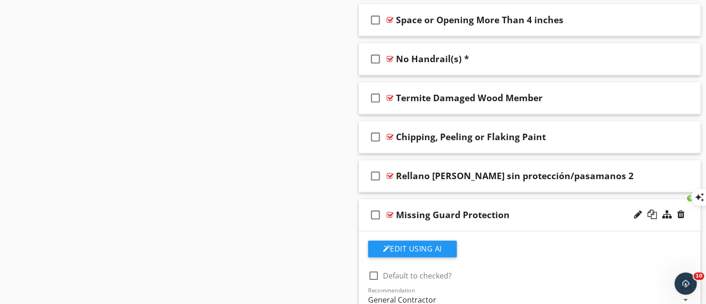 This screenshot has width=706, height=304. What do you see at coordinates (417, 276) in the screenshot?
I see `label: Default to checked?` at bounding box center [417, 276].